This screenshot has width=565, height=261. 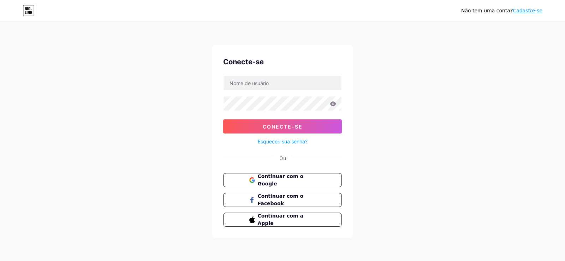 What do you see at coordinates (282, 180) in the screenshot?
I see `a: Continuar com o Google` at bounding box center [282, 180].